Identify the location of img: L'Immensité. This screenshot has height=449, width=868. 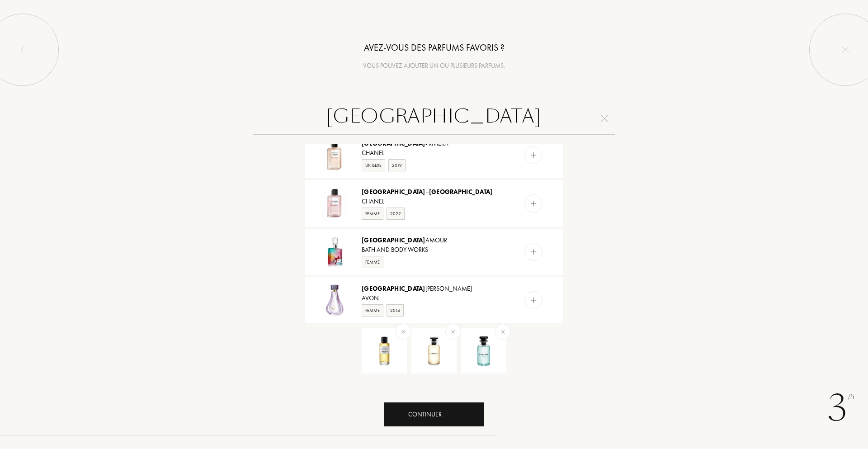
(434, 351).